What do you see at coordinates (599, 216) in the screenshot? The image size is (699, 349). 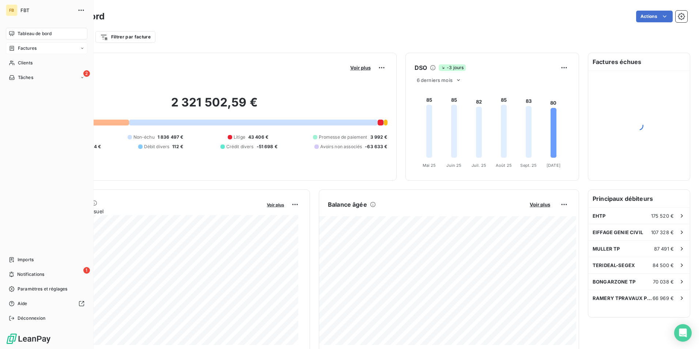 I see `span: EHTP` at bounding box center [599, 216].